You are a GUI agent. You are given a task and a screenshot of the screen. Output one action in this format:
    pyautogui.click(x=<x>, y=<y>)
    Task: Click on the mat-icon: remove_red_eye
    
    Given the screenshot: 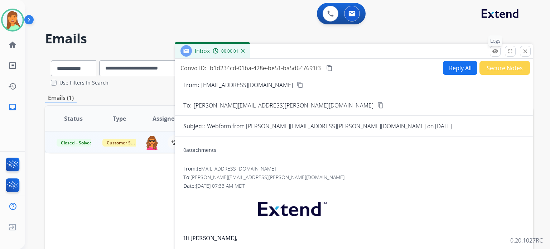 What is the action you would take?
    pyautogui.click(x=495, y=51)
    